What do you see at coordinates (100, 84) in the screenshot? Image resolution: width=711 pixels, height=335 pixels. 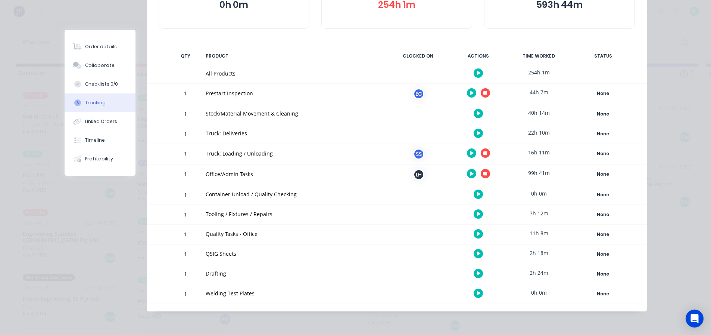 I see `button: Checklists 0/0` at bounding box center [100, 84].